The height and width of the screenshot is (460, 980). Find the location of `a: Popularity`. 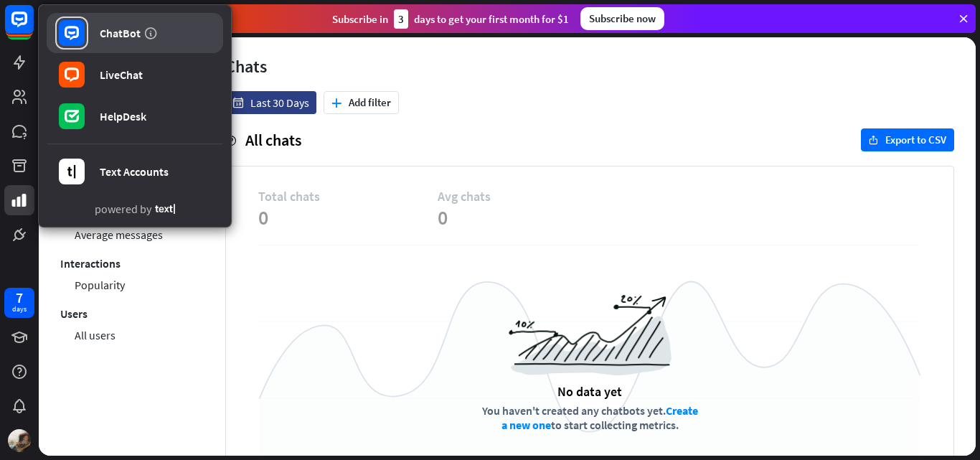

a: Popularity is located at coordinates (100, 285).